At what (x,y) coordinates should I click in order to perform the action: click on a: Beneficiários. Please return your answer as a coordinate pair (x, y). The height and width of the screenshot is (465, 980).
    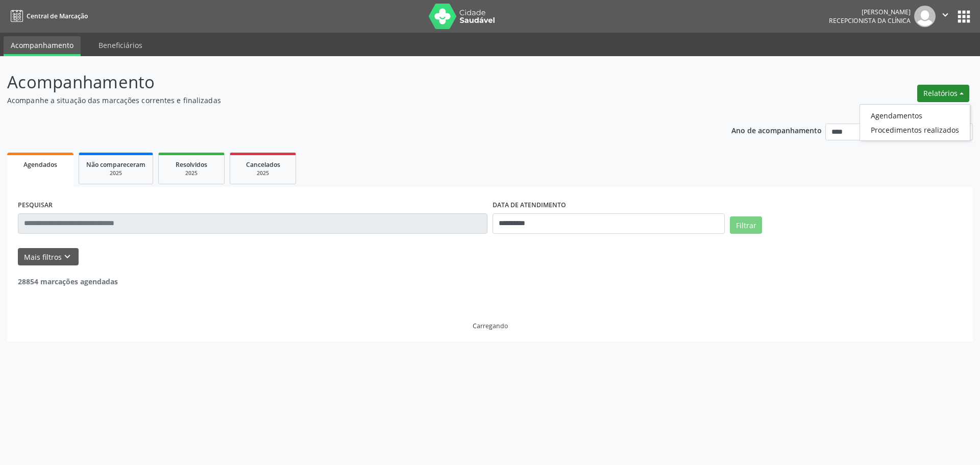
    Looking at the image, I should click on (120, 45).